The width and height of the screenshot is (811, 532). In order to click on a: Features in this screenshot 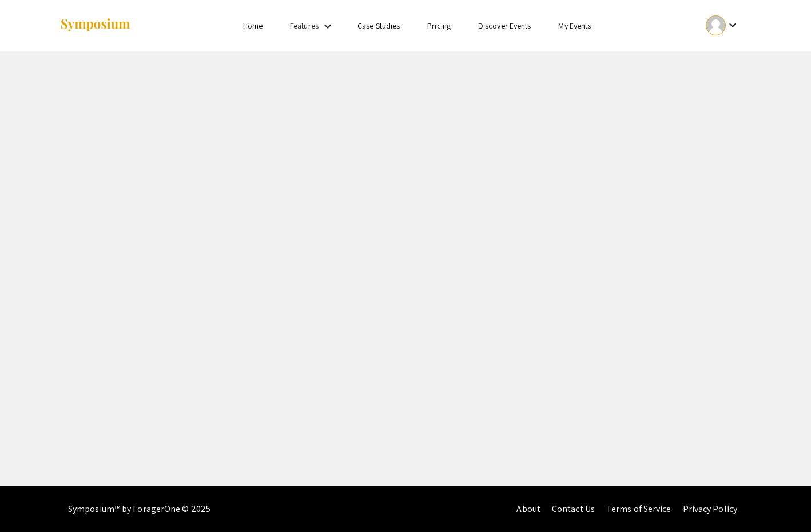, I will do `click(304, 26)`.